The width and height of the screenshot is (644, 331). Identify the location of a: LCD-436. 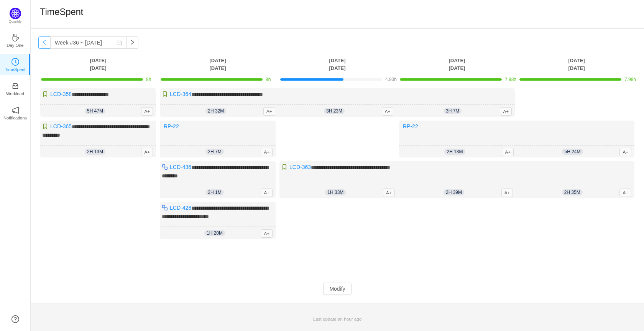
(181, 167).